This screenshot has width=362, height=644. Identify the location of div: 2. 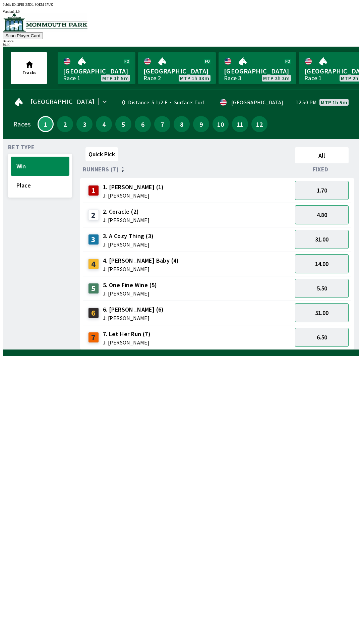
(94, 215).